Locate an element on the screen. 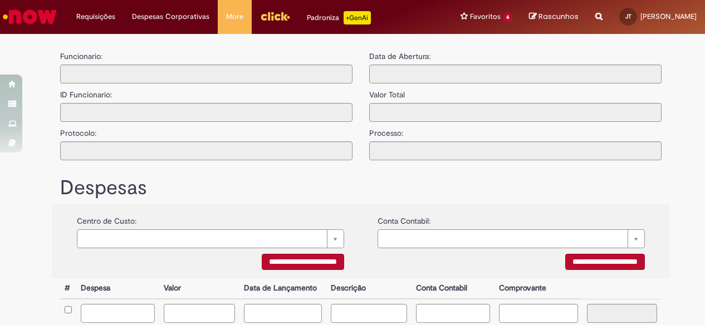 The width and height of the screenshot is (705, 325). label: Funcionario: is located at coordinates (81, 56).